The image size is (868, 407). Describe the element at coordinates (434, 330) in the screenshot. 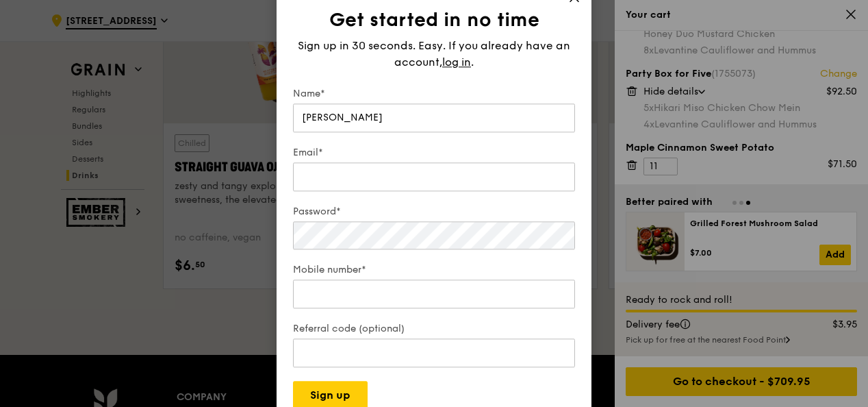

I see `label: Referral code (optional)` at that location.